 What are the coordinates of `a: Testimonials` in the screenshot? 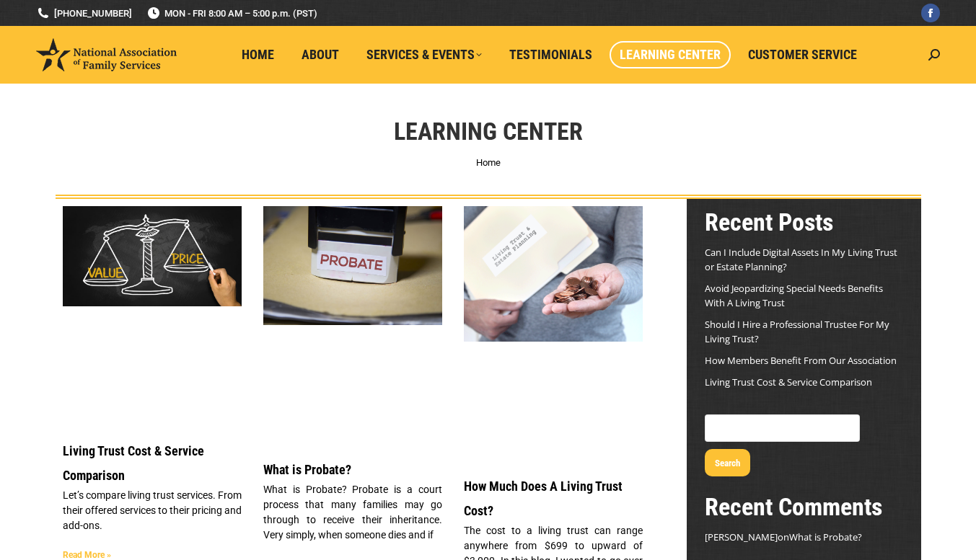 It's located at (550, 55).